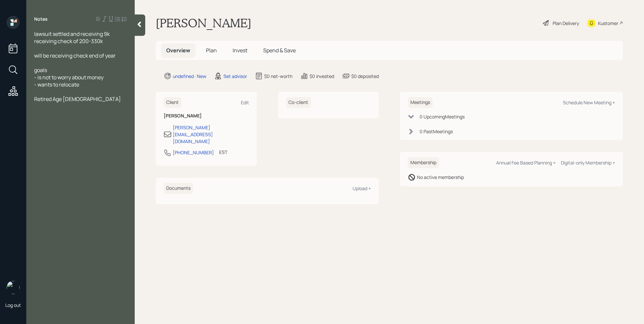  What do you see at coordinates (436, 131) in the screenshot?
I see `div: 0 Past Meeting s` at bounding box center [436, 131].